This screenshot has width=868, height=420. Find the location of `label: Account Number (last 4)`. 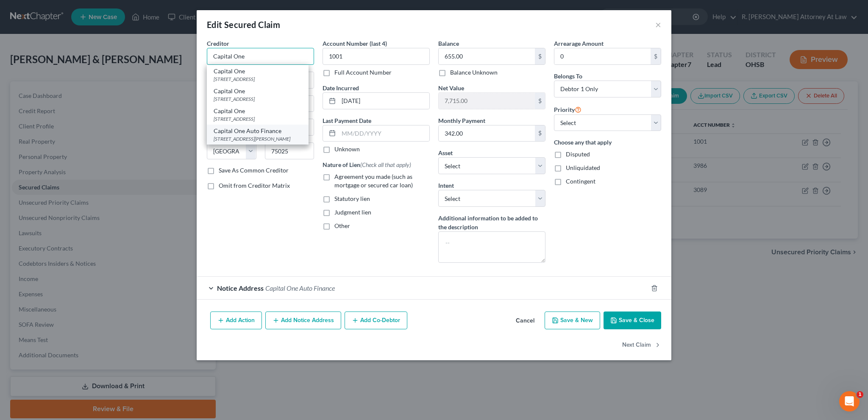

label: Account Number (last 4) is located at coordinates (355, 44).